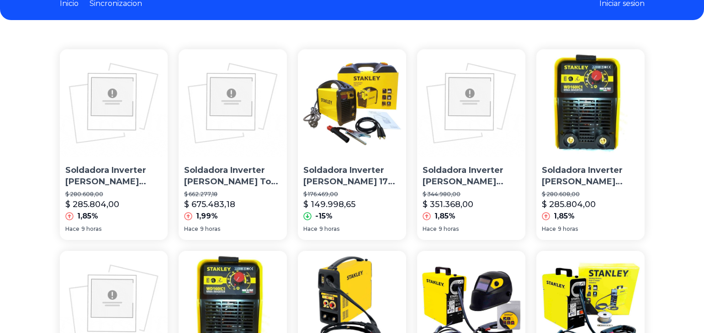  I want to click on p: $ 149.998,65, so click(329, 205).